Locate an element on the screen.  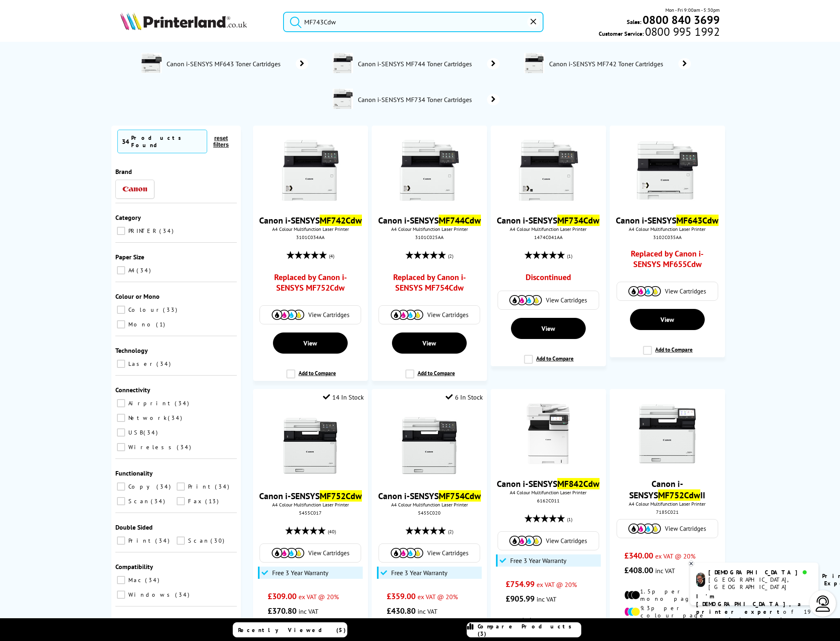
a: View is located at coordinates (310, 343).